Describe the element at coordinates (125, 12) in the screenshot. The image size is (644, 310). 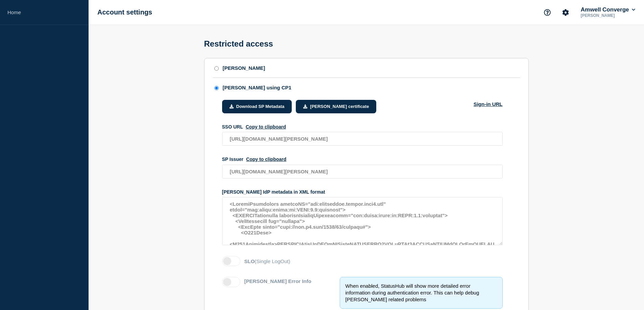
I see `h1: Account settings` at that location.